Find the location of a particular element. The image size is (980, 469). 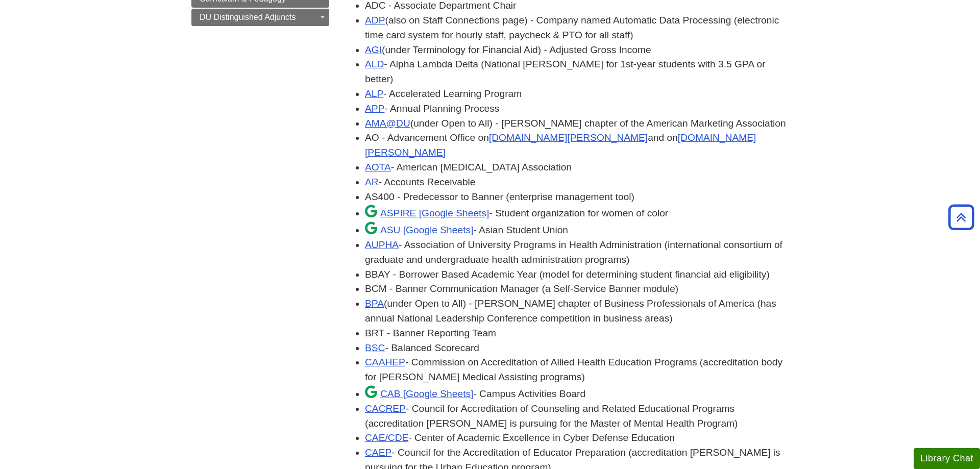

a: AMA@DU is located at coordinates (387, 123).